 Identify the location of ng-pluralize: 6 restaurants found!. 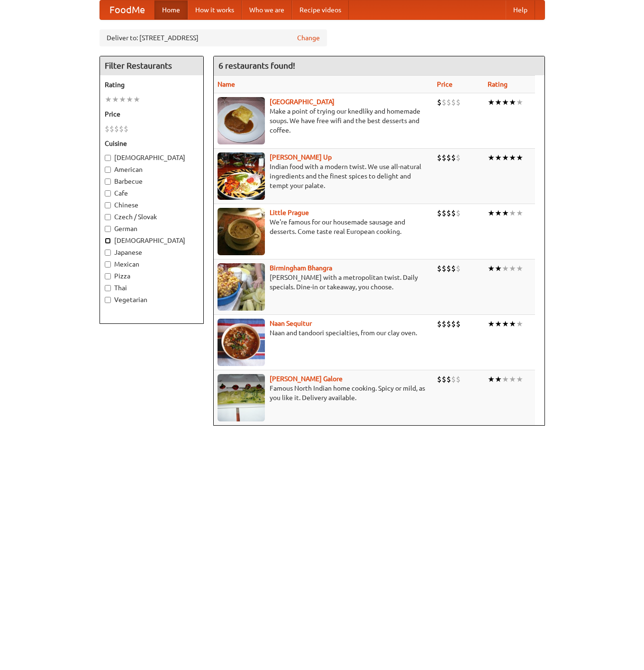
(257, 65).